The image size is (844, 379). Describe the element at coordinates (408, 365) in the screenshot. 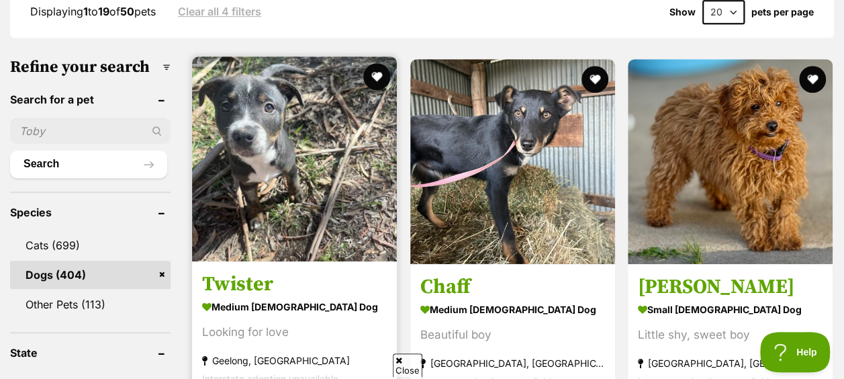

I see `span: Close` at that location.